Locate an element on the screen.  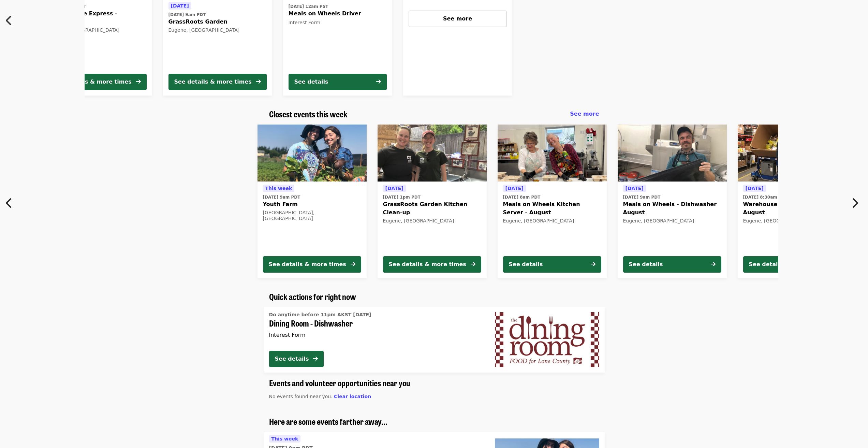
span: Quick actions for right now is located at coordinates (312, 297).